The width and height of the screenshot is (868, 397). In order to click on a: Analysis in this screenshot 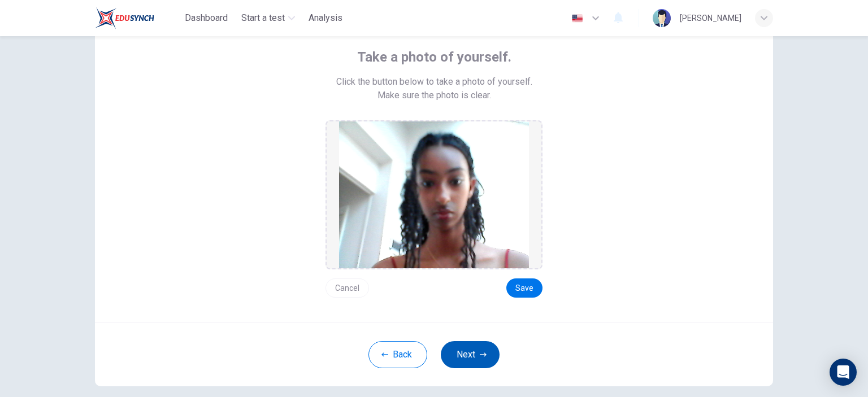, I will do `click(325, 19)`.